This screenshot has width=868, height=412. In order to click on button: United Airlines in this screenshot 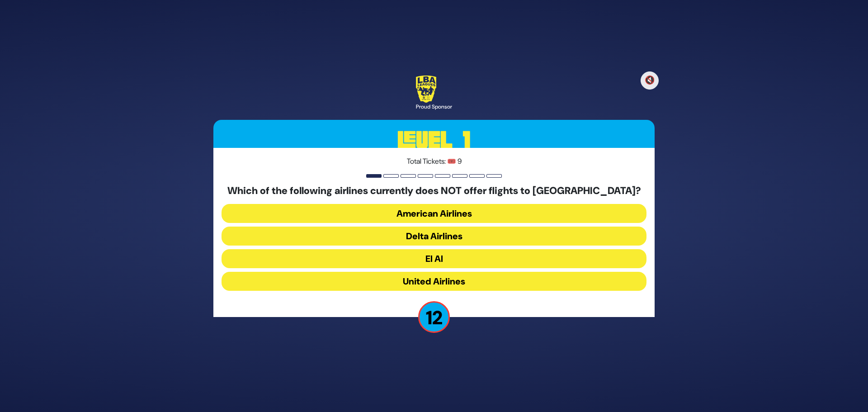, I will do `click(434, 281)`.